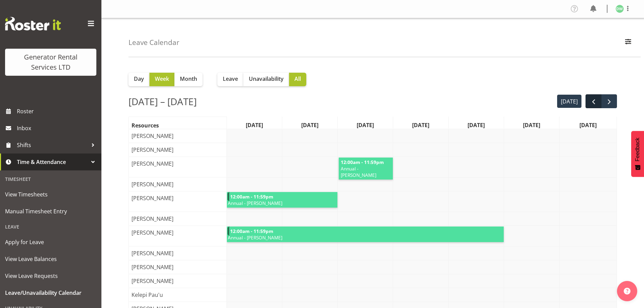 The width and height of the screenshot is (644, 308). I want to click on span: Week, so click(162, 79).